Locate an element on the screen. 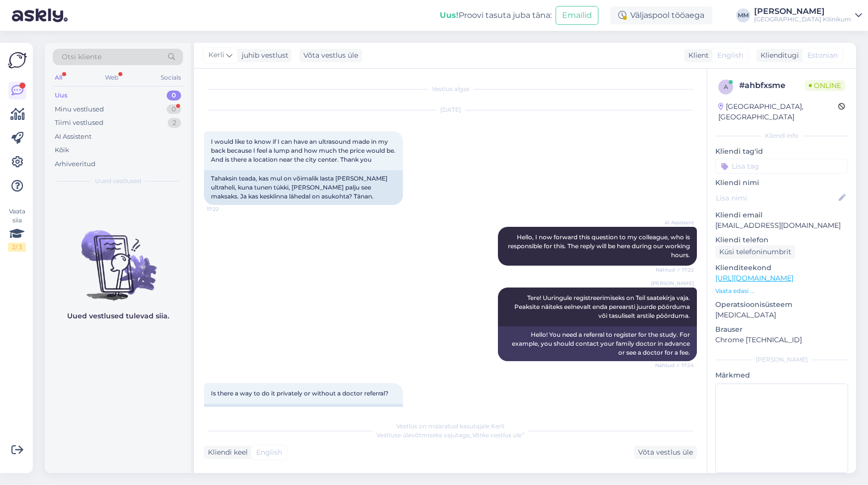 The height and width of the screenshot is (485, 868). p: Brauser is located at coordinates (781, 330).